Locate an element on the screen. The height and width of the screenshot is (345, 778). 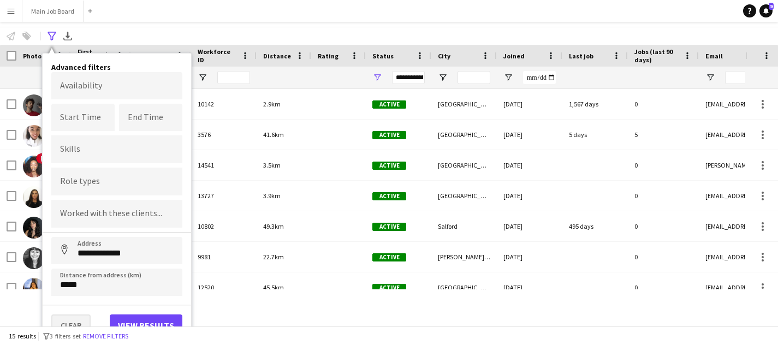
span: 45.5km is located at coordinates (274, 287).